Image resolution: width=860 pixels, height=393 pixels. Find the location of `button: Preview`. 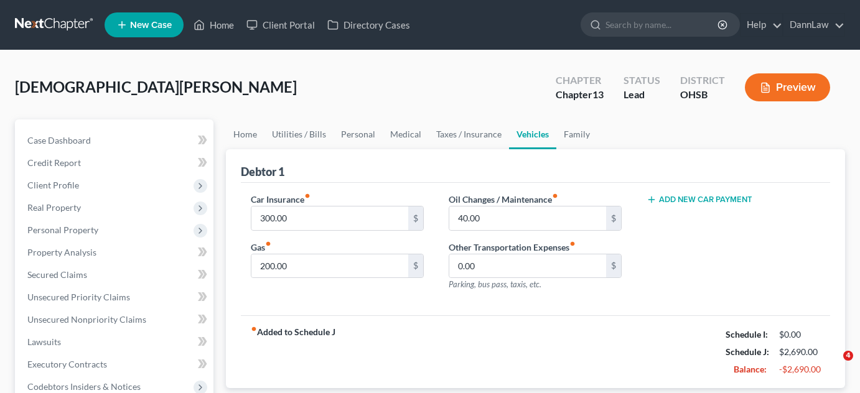

button: Preview is located at coordinates (787, 87).